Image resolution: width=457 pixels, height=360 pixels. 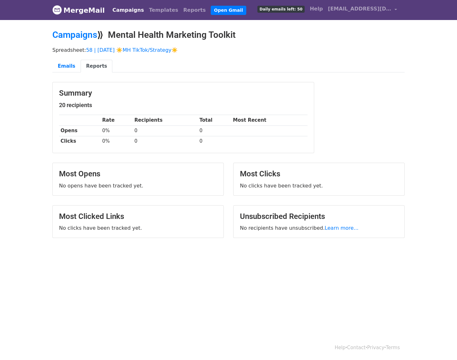 I want to click on h3: Summary, so click(x=183, y=93).